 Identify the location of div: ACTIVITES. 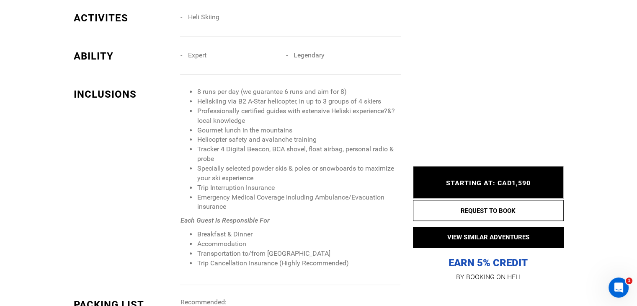
(124, 18).